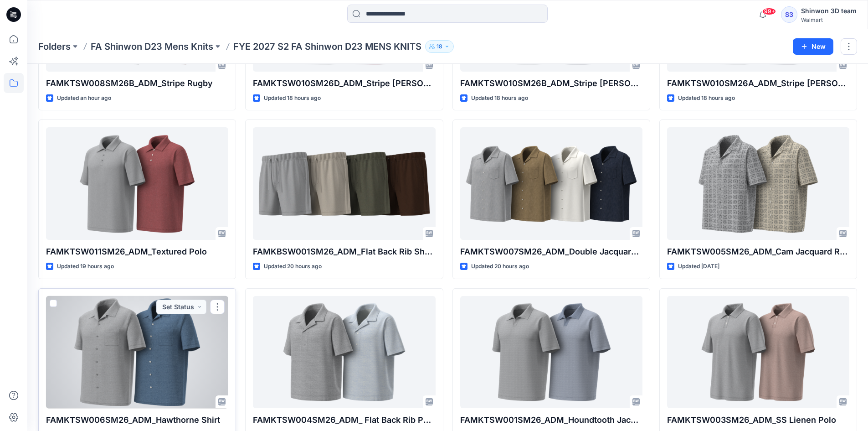 The width and height of the screenshot is (868, 431). What do you see at coordinates (85, 266) in the screenshot?
I see `p: Updated 19 hours ago` at bounding box center [85, 266].